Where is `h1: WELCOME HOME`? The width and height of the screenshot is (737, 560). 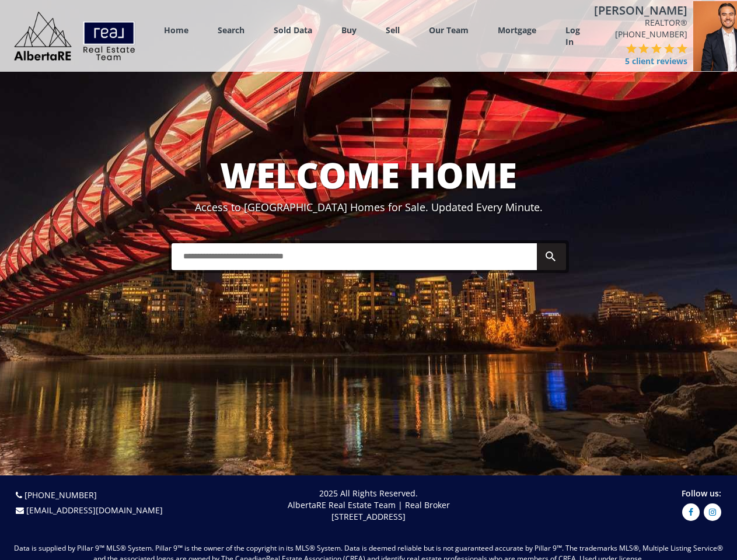
h1: WELCOME HOME is located at coordinates (368, 175).